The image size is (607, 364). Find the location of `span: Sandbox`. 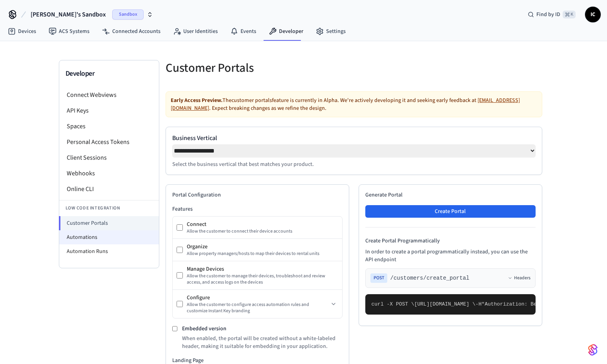

span: Sandbox is located at coordinates (128, 14).